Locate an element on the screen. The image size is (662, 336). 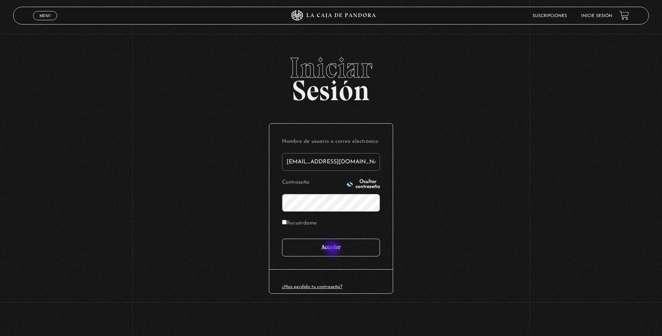
label: Contraseña is located at coordinates (313, 182).